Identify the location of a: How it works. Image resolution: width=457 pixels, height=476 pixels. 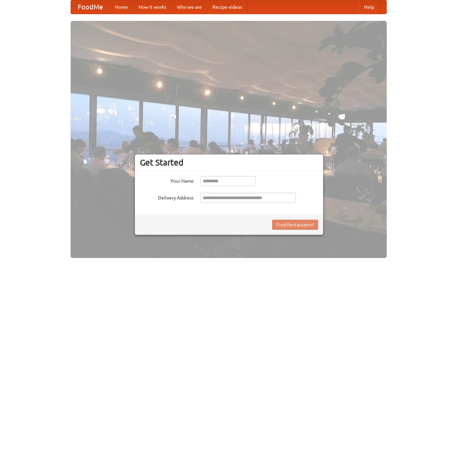
(152, 7).